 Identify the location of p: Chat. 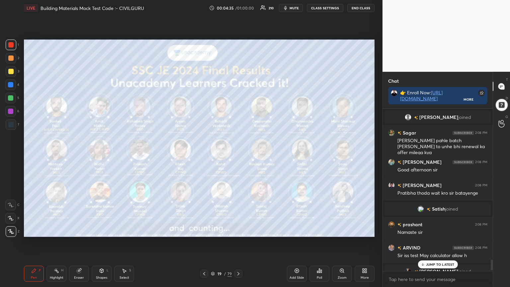
(394, 81).